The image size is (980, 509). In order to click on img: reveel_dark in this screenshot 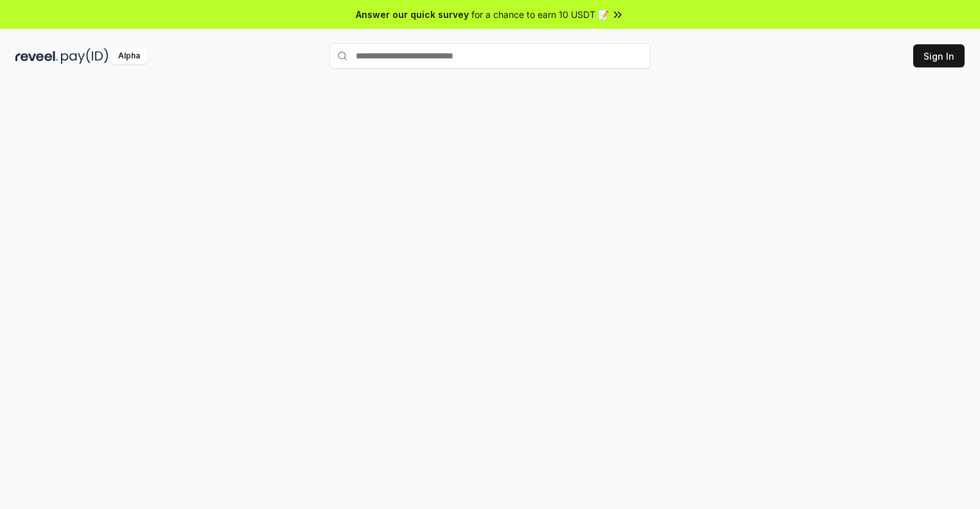, I will do `click(37, 56)`.